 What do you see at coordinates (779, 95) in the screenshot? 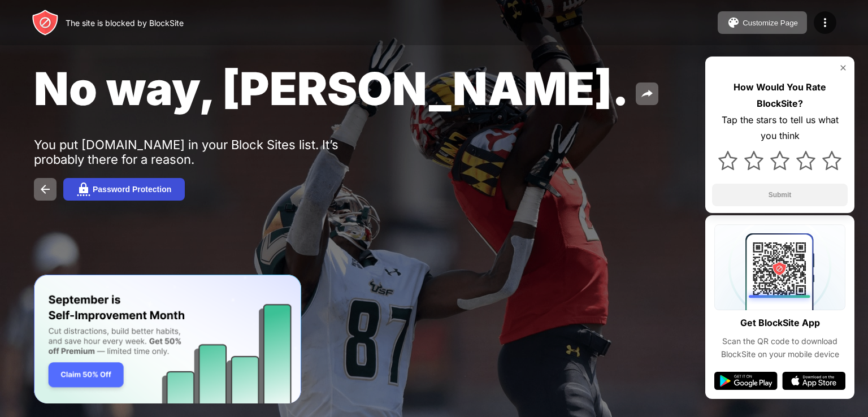
I see `div: How Would You Rate BlockSite?` at bounding box center [779, 95].